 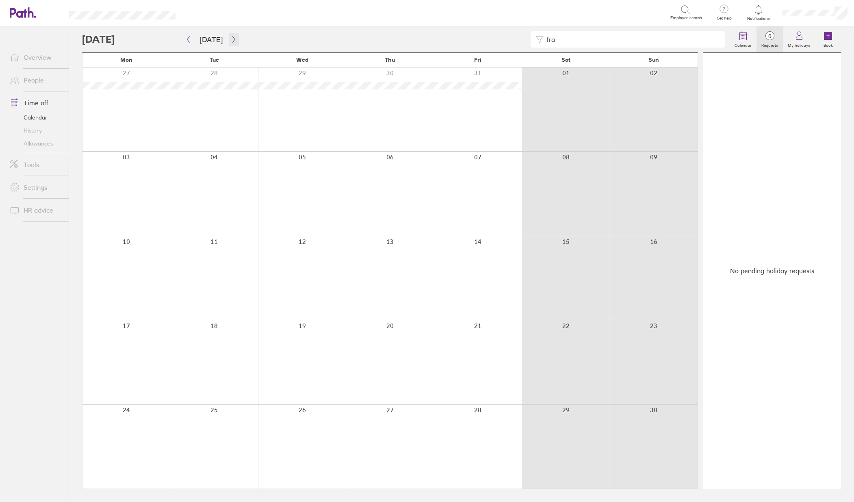 What do you see at coordinates (36, 57) in the screenshot?
I see `a: Overview` at bounding box center [36, 57].